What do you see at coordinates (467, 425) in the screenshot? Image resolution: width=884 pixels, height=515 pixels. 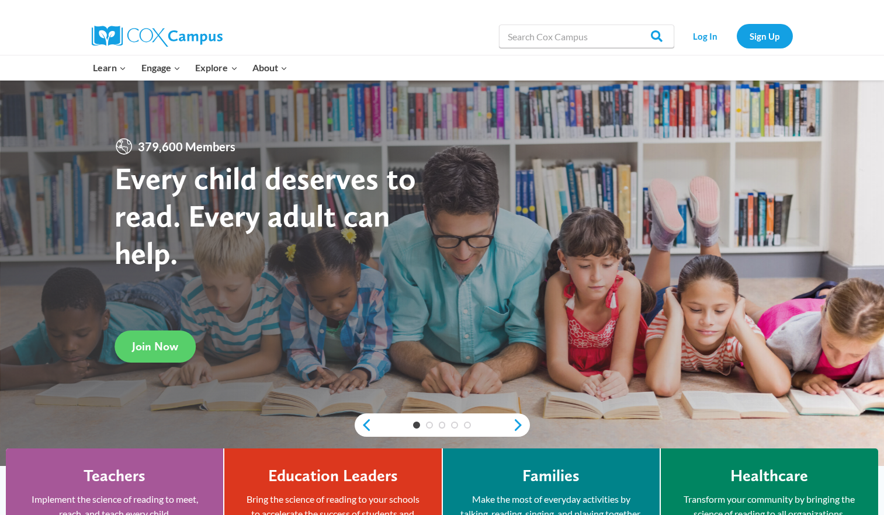 I see `a: 5` at bounding box center [467, 425].